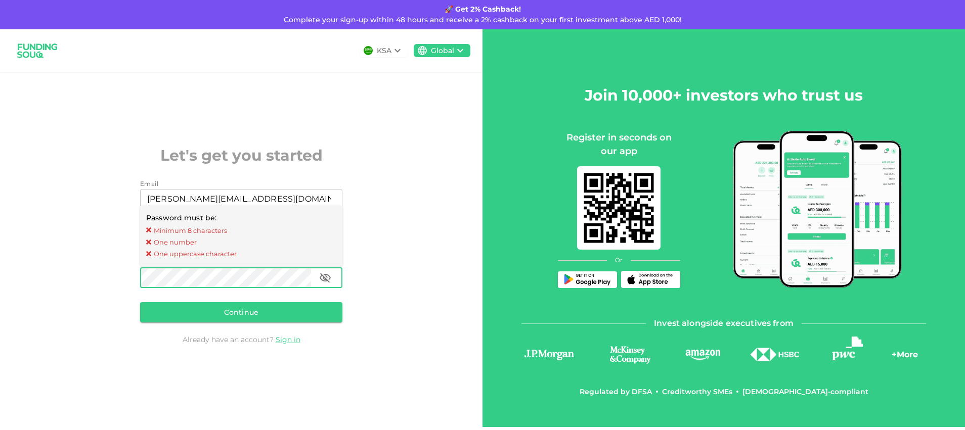  What do you see at coordinates (245, 230) in the screenshot?
I see `span: Minimum 8 characters` at bounding box center [245, 230].